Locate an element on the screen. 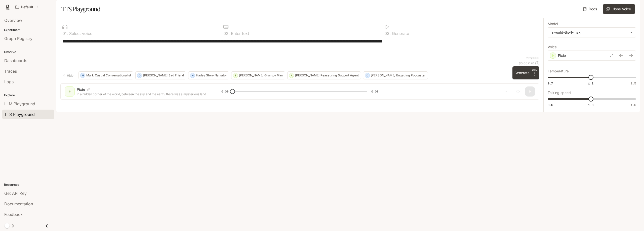  span: 1.1 is located at coordinates (590, 83).